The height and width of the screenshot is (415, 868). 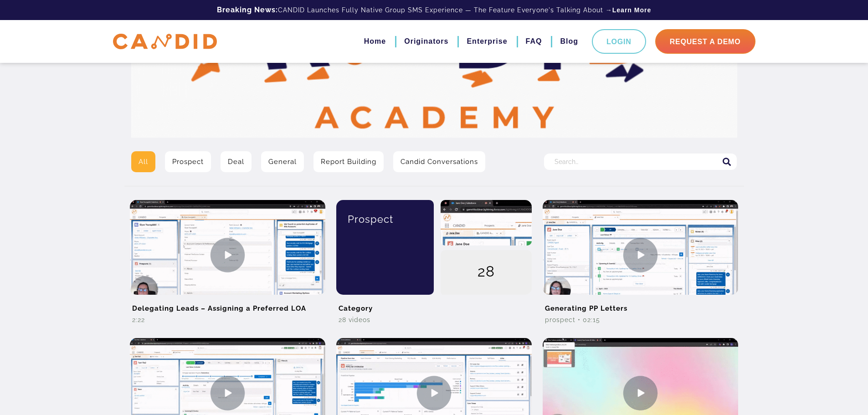 I want to click on a: General, so click(x=282, y=161).